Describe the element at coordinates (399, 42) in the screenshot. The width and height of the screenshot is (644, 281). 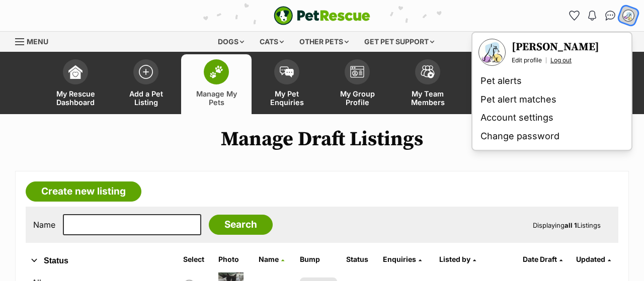
I see `div: Get pet support` at that location.